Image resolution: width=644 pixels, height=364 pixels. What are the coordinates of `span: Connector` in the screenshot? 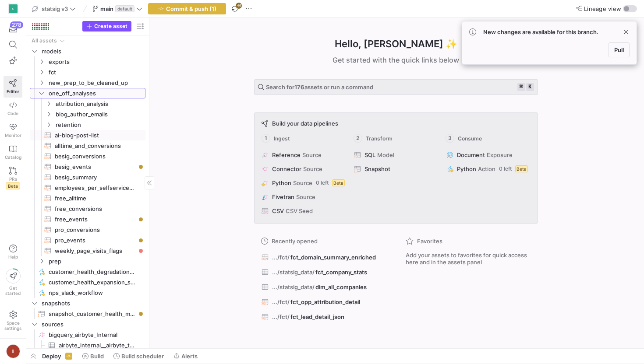 It's located at (286, 169).